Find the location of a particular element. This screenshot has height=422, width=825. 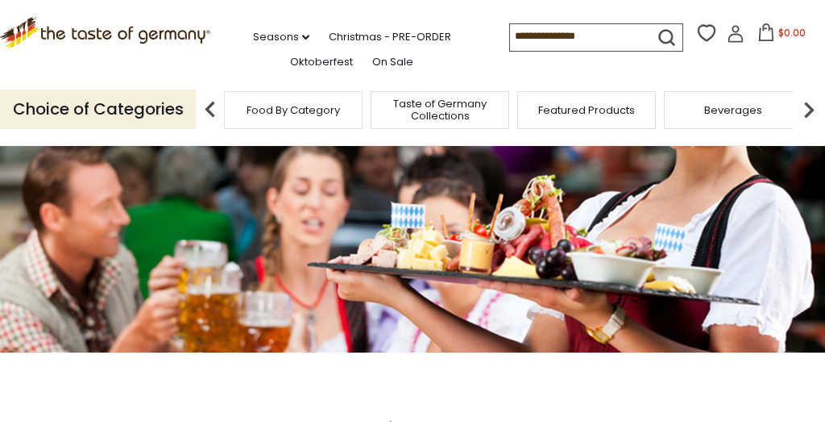

span: $0.00 is located at coordinates (792, 32).